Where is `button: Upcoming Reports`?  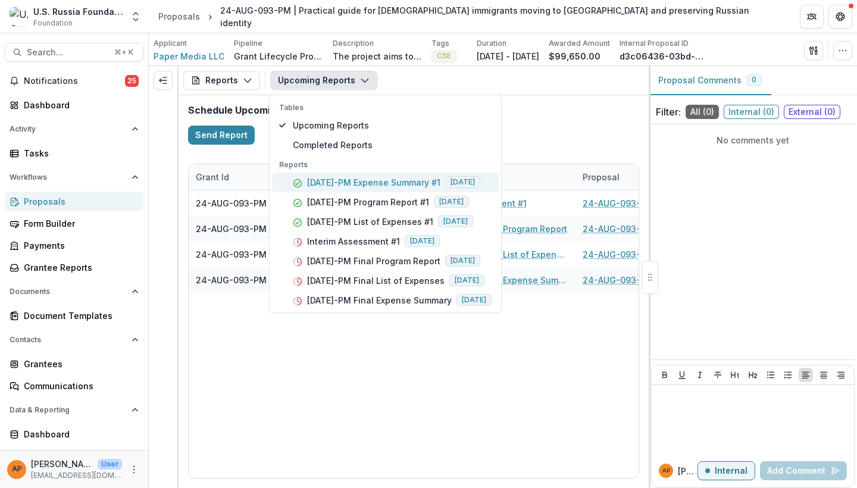 button: Upcoming Reports is located at coordinates (324, 80).